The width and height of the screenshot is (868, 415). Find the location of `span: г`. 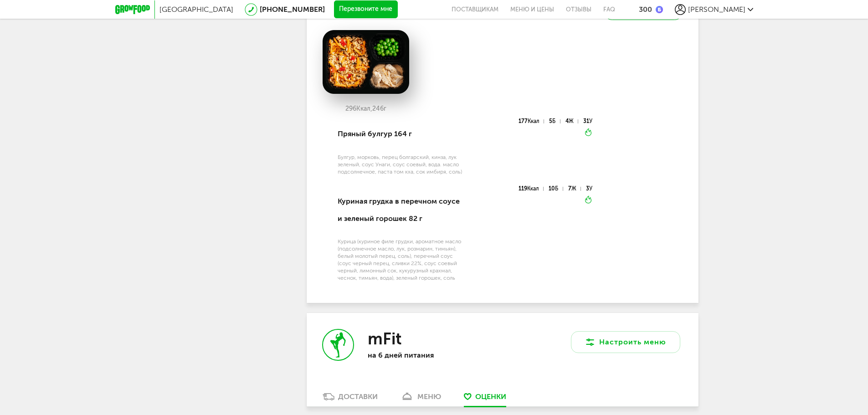

span: г is located at coordinates (385, 108).